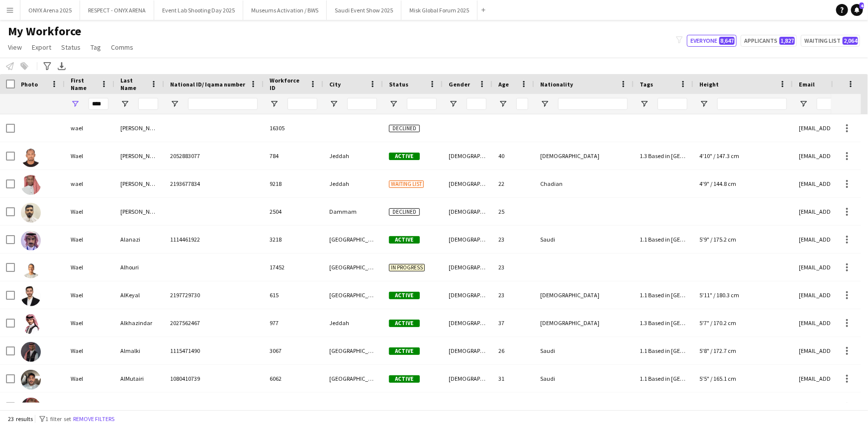  What do you see at coordinates (293, 378) in the screenshot?
I see `div: 6062` at bounding box center [293, 378].